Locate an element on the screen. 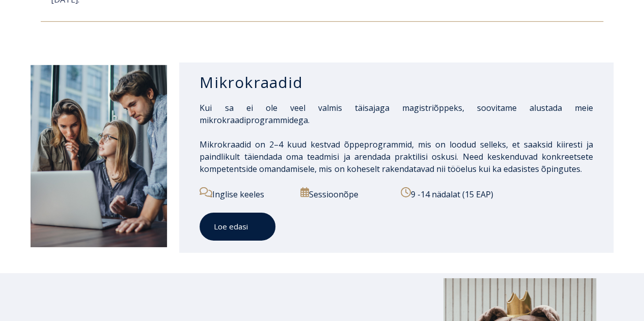 The height and width of the screenshot is (321, 644). p: Sessioonõpe is located at coordinates (346, 194).